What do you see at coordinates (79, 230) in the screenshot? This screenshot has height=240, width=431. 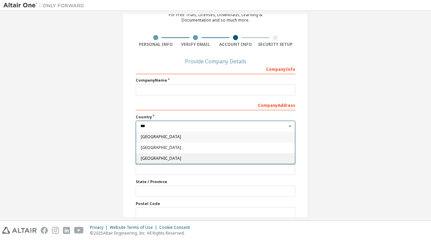 I see `img: youtube.svg` at bounding box center [79, 230].